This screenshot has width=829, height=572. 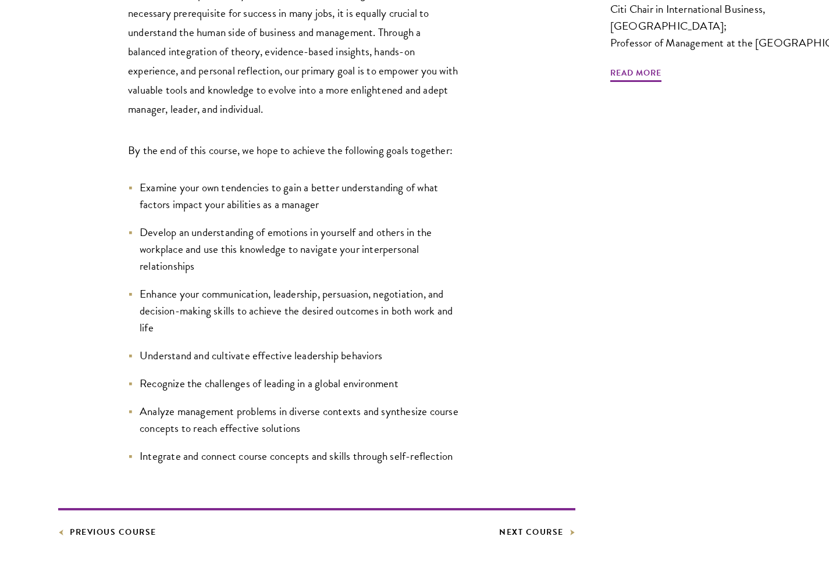 I want to click on span: Read More, so click(x=635, y=74).